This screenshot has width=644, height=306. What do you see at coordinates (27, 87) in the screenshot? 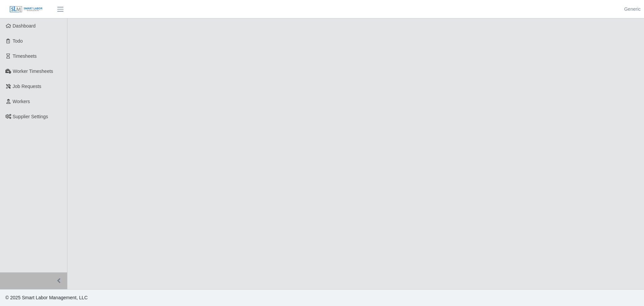
I see `span: Job Requests` at bounding box center [27, 87].